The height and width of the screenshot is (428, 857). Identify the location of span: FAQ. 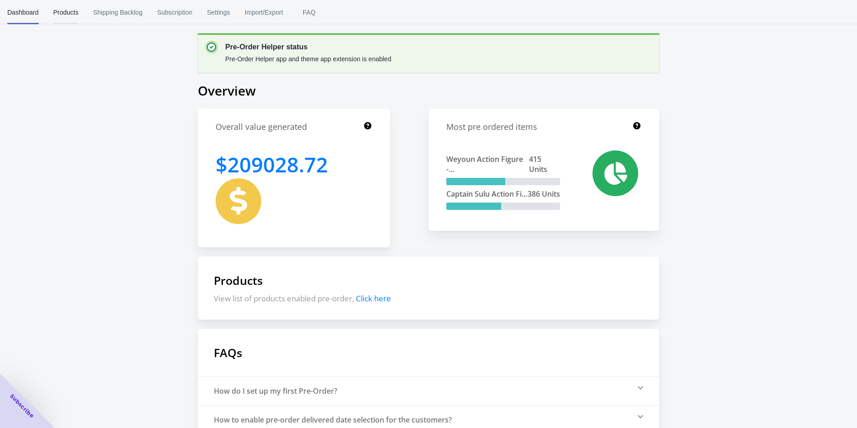
(309, 12).